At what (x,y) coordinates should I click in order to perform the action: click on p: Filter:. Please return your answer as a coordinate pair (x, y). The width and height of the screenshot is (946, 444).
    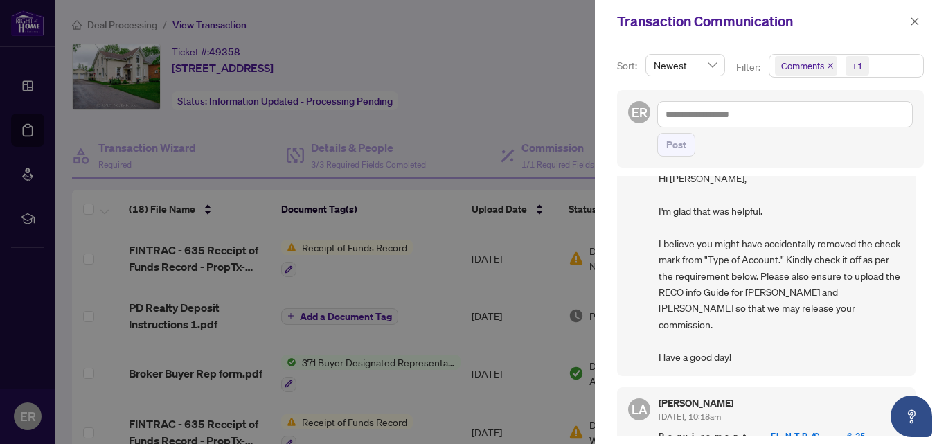
    Looking at the image, I should click on (749, 67).